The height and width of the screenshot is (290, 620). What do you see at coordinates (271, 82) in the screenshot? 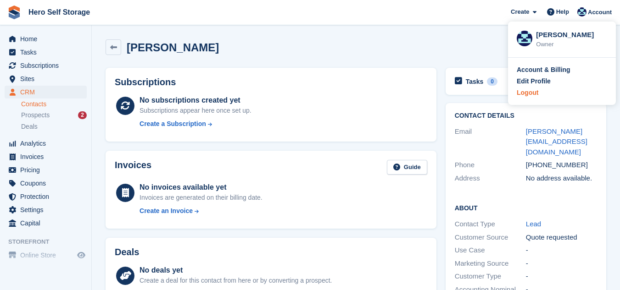
I see `h2: Subscriptions` at bounding box center [271, 82].